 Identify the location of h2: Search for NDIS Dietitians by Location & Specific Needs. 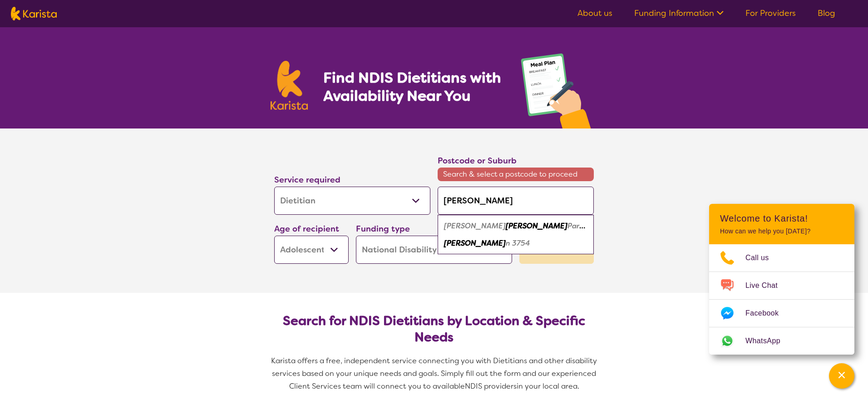
(434, 330).